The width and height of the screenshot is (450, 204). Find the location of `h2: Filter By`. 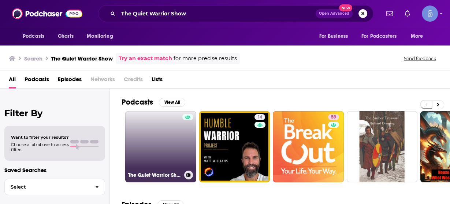

h2: Filter By is located at coordinates (55, 113).